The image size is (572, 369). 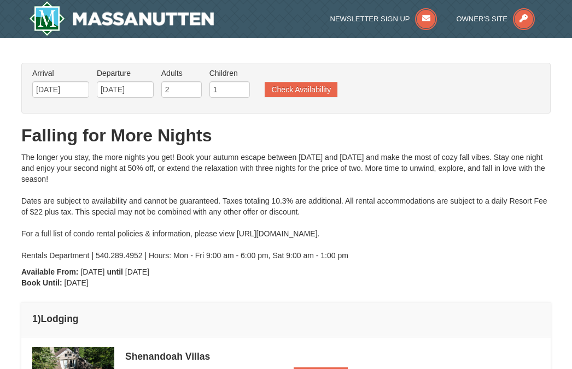 I want to click on label: Children, so click(x=230, y=73).